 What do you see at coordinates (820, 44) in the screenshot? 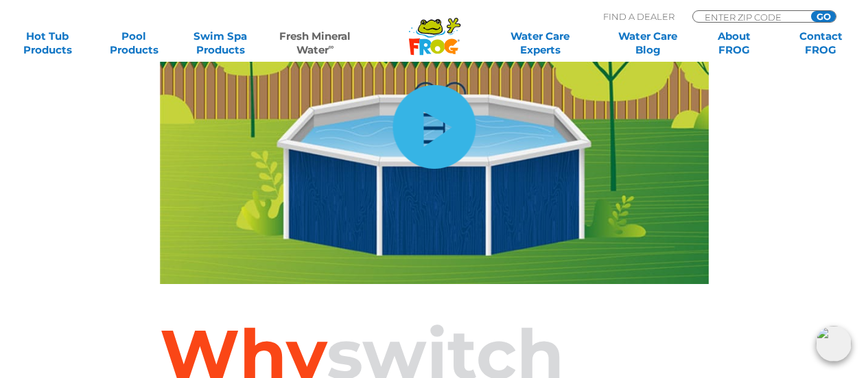
I see `a: ContactFROG` at bounding box center [820, 44].